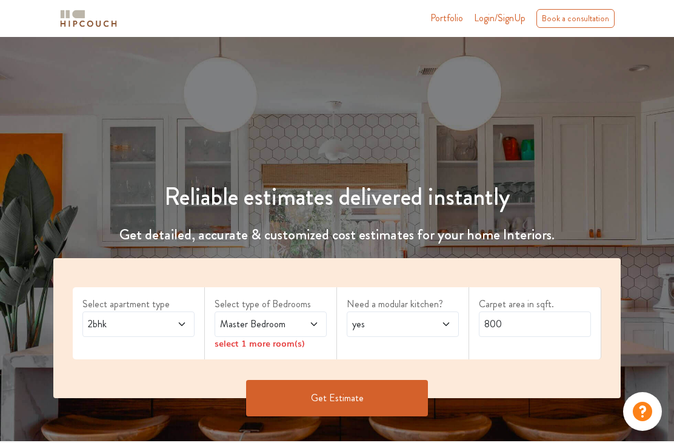 The height and width of the screenshot is (443, 674). Describe the element at coordinates (89, 18) in the screenshot. I see `span: logo-horizontal.svg` at that location.